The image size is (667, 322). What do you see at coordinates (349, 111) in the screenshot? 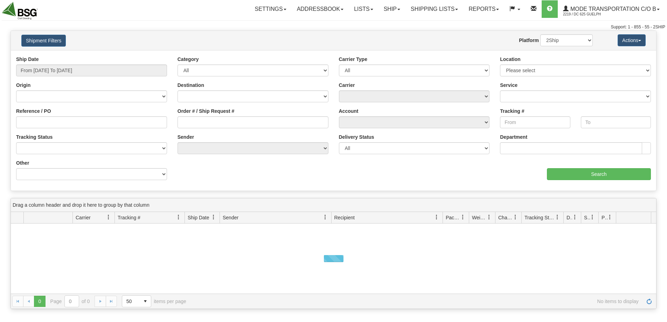
I see `label: Account` at bounding box center [349, 111].